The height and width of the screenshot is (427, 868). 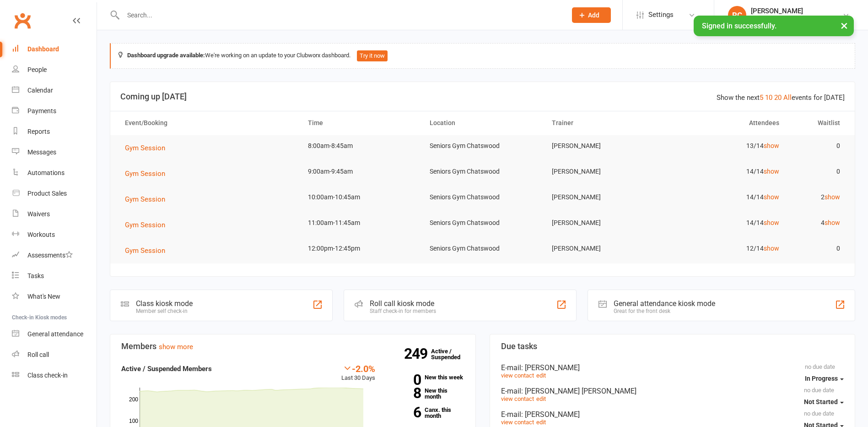 I want to click on a: People, so click(x=54, y=69).